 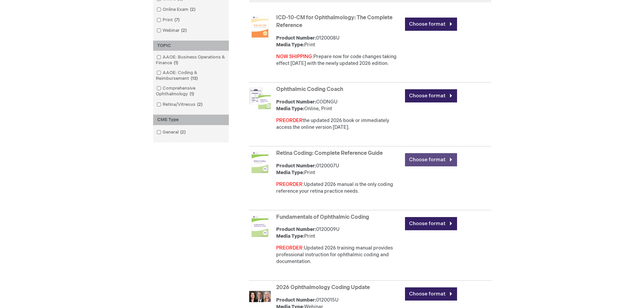 I want to click on a: Print7, so click(x=168, y=20).